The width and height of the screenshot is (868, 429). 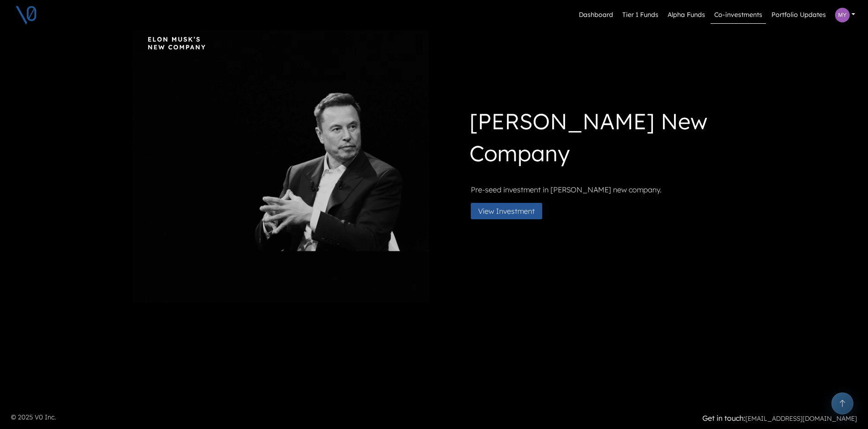 I want to click on strong: Get in touch:, so click(x=724, y=418).